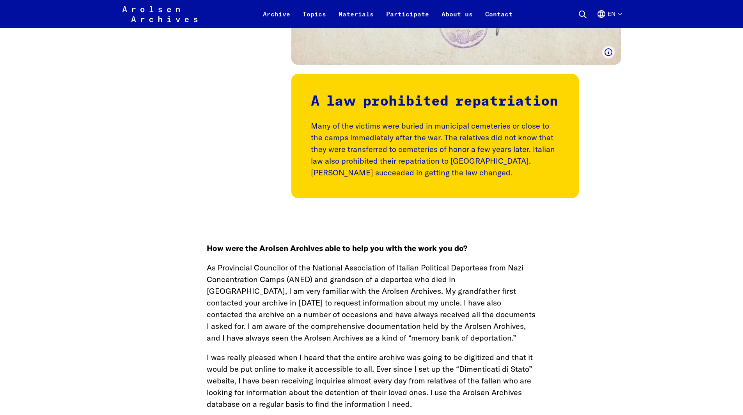 The width and height of the screenshot is (743, 415). Describe the element at coordinates (408, 19) in the screenshot. I see `a: Participate` at that location.